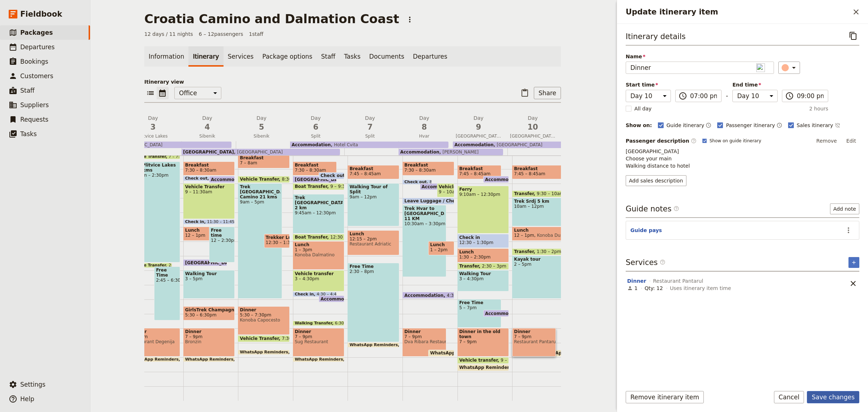 This screenshot has height=412, width=868. I want to click on span: 1 – 3pm, so click(319, 250).